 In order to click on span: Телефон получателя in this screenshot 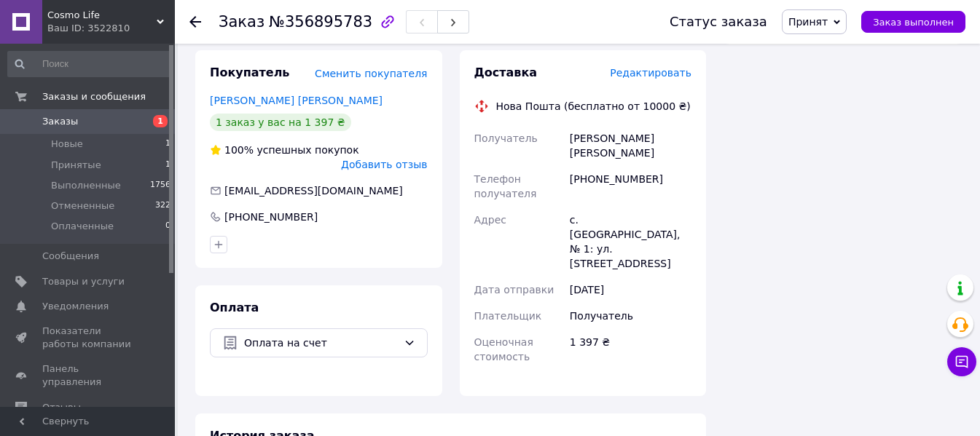, I will do `click(506, 187)`.